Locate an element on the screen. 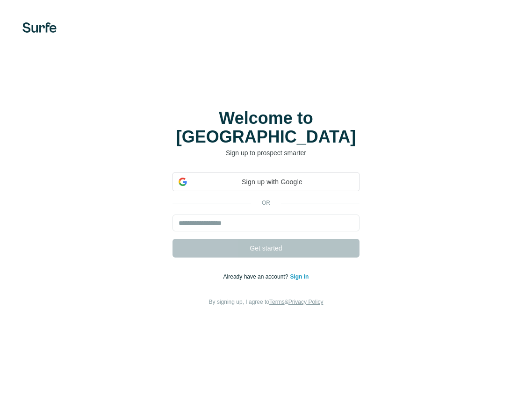 The height and width of the screenshot is (416, 532). span: Sign up with Google is located at coordinates (272, 182).